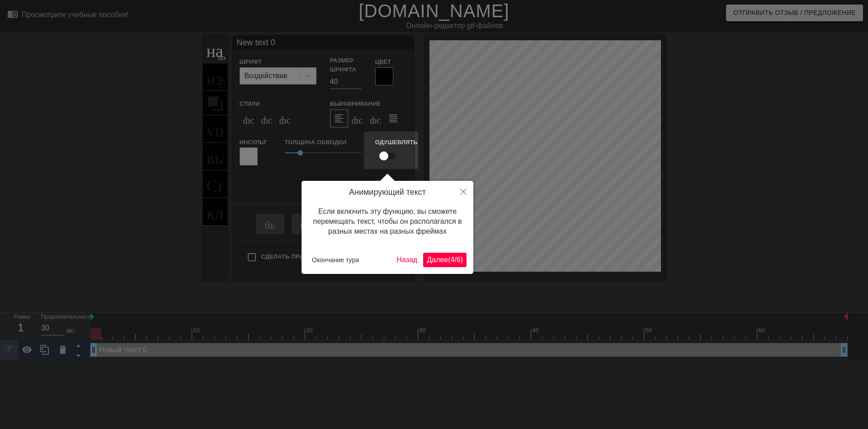 The image size is (868, 429). I want to click on button: Окончание тура, so click(336, 260).